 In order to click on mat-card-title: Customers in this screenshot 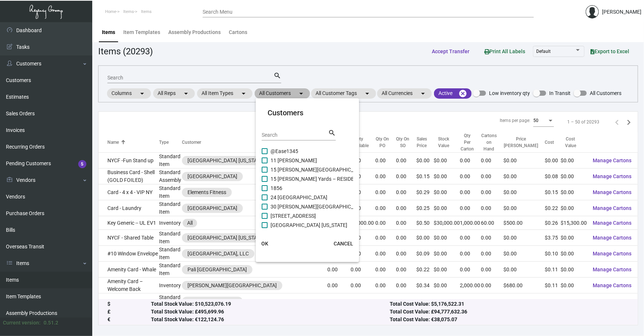, I will do `click(308, 113)`.